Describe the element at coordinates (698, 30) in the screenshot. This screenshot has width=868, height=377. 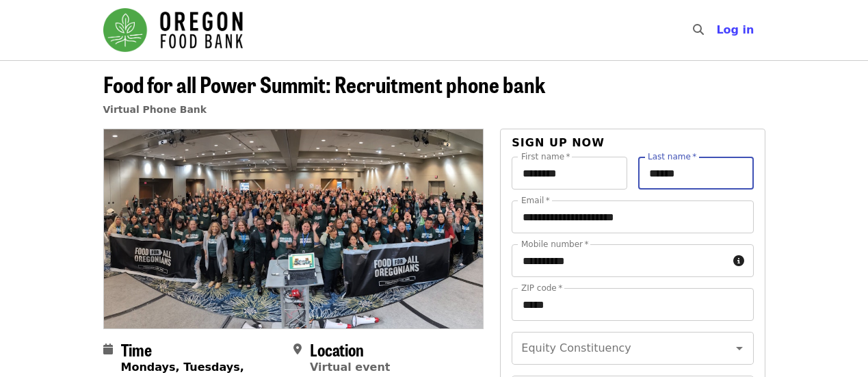
I see `i: search icon` at that location.